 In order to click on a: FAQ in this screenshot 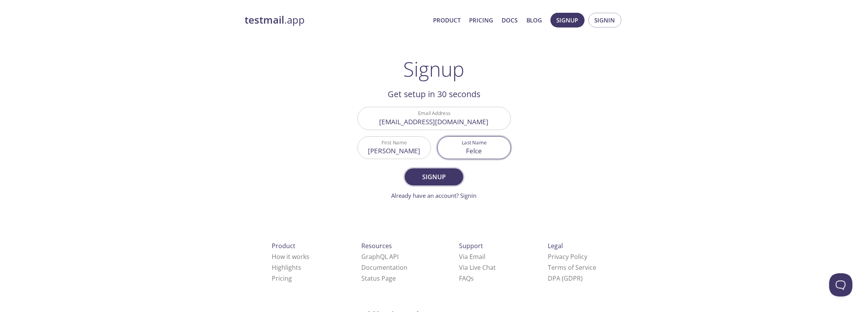, I will do `click(466, 278)`.